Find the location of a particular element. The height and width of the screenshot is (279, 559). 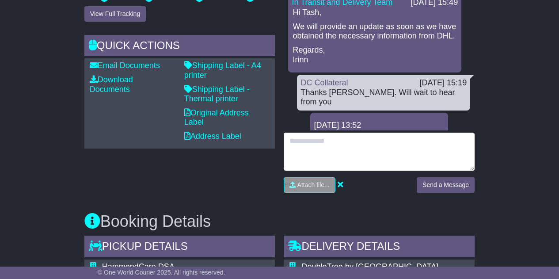

div: Quick Actions is located at coordinates (180, 47).